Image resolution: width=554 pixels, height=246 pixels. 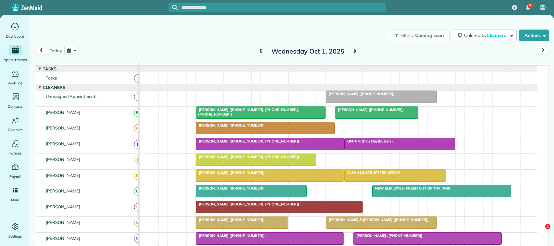 I want to click on span: NEW EMPLOYEE- FRESH OUT OF TRAINING, so click(x=412, y=188).